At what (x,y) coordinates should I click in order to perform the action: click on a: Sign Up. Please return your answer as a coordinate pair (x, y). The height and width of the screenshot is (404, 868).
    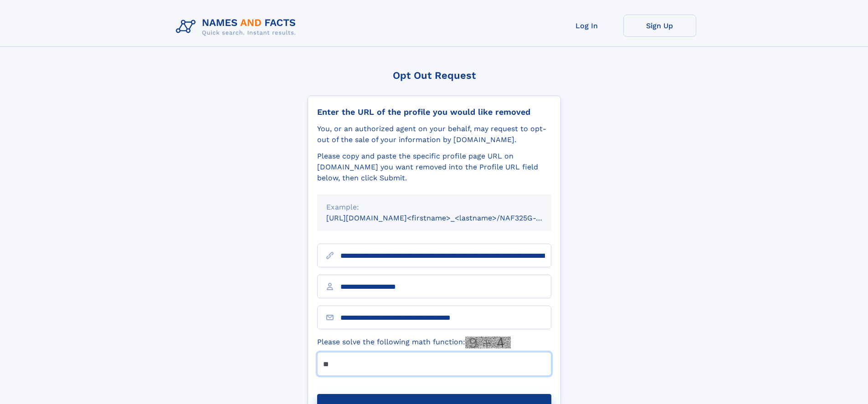
    Looking at the image, I should click on (660, 26).